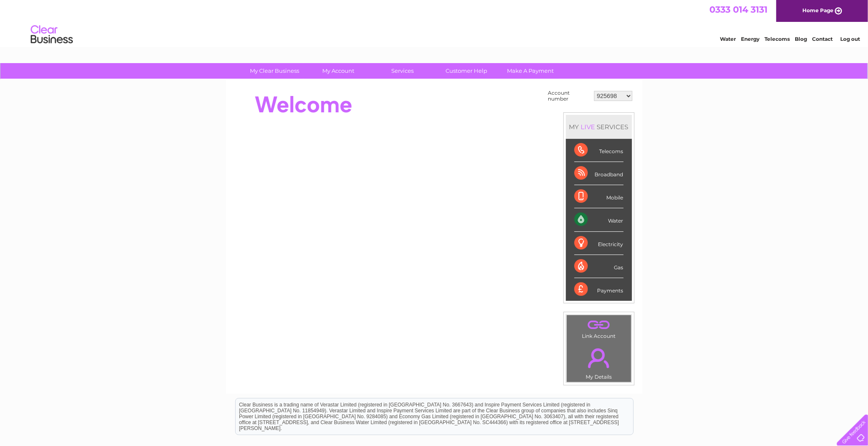 This screenshot has width=868, height=446. What do you see at coordinates (598, 197) in the screenshot?
I see `div: Mobile` at bounding box center [598, 197].